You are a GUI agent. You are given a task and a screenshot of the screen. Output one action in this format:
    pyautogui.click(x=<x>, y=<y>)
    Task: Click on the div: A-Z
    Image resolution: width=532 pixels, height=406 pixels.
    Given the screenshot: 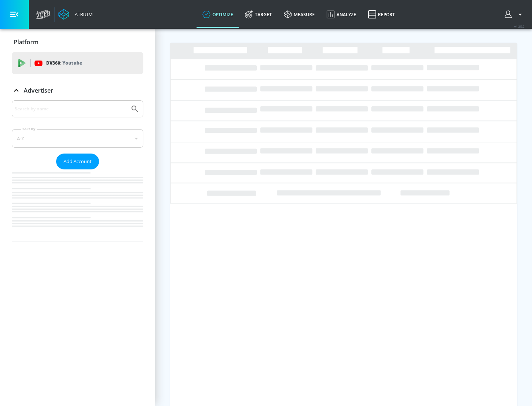 What is the action you would take?
    pyautogui.click(x=78, y=138)
    